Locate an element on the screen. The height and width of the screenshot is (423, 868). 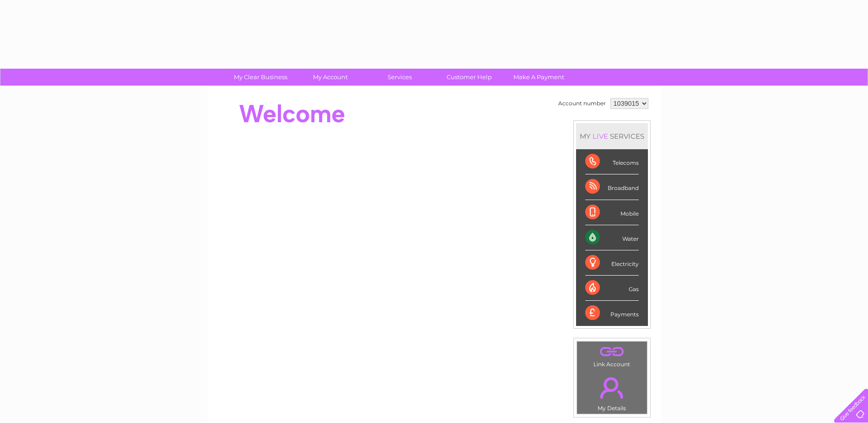
a: My Clear Business is located at coordinates (260, 77).